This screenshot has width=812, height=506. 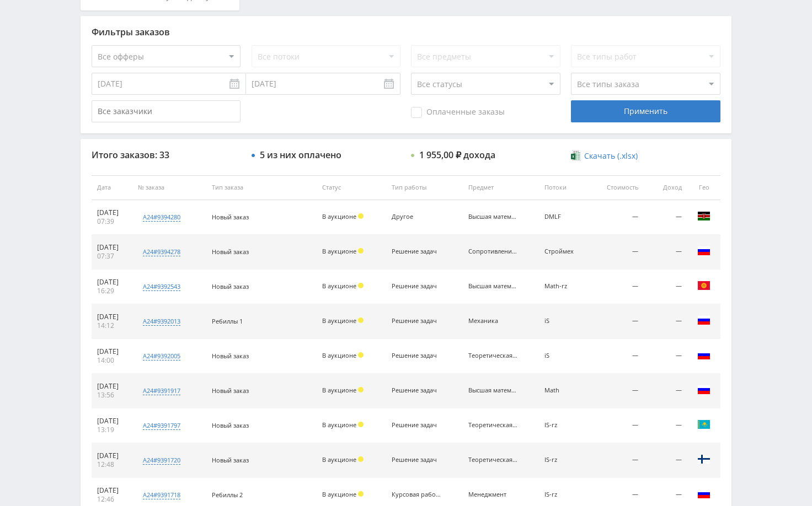 What do you see at coordinates (301, 155) in the screenshot?
I see `div: 5 из них оплачено` at bounding box center [301, 155].